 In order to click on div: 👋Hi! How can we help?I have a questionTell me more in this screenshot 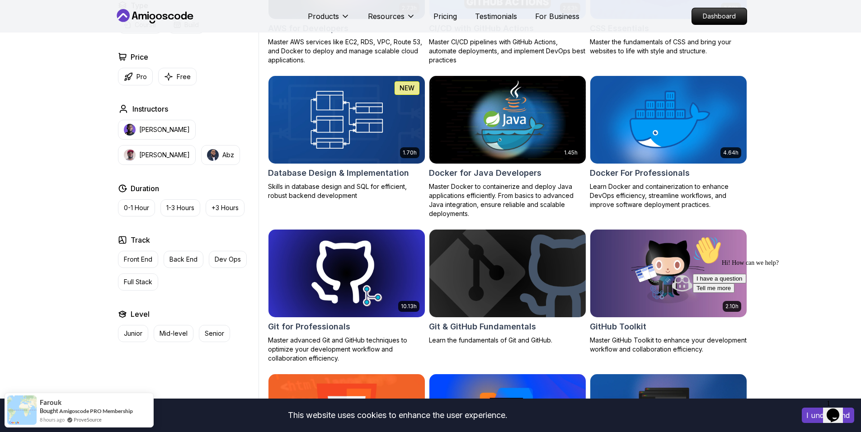, I will do `click(85, 32)`.